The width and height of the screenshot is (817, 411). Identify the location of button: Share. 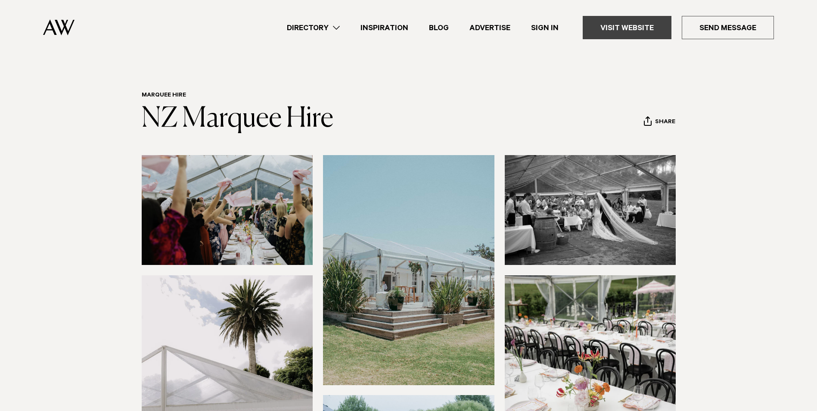
(659, 122).